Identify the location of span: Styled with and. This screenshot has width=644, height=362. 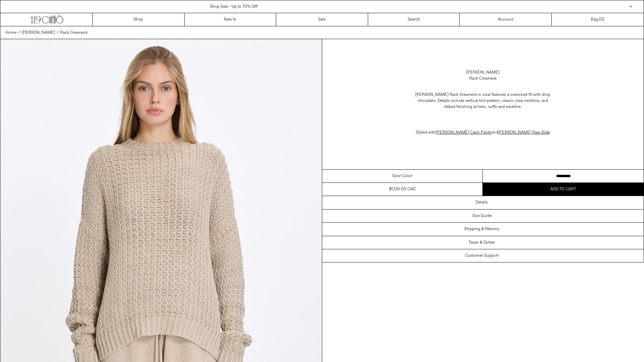
(482, 133).